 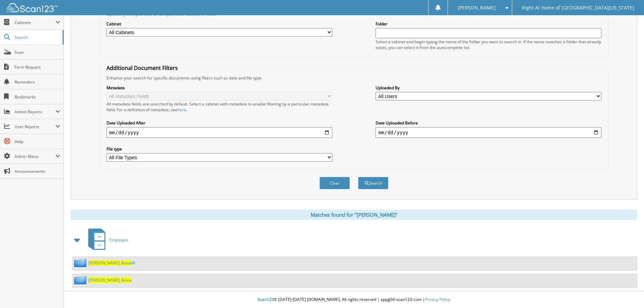 What do you see at coordinates (219, 87) in the screenshot?
I see `label: Metadata` at bounding box center [219, 87].